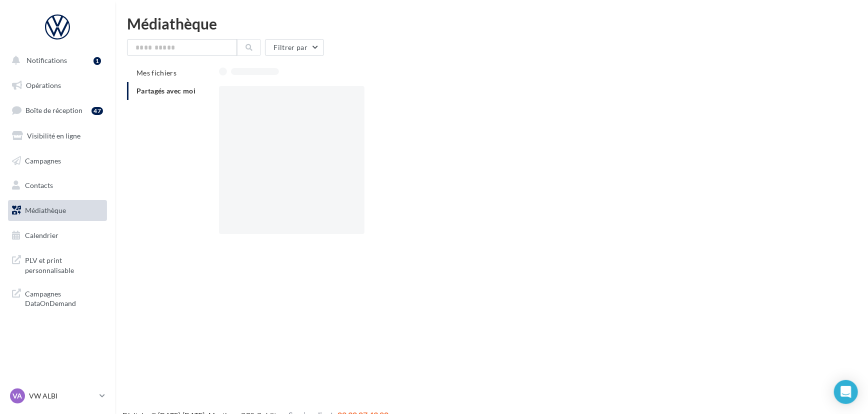 The width and height of the screenshot is (868, 414). What do you see at coordinates (39, 185) in the screenshot?
I see `span: Contacts` at bounding box center [39, 185].